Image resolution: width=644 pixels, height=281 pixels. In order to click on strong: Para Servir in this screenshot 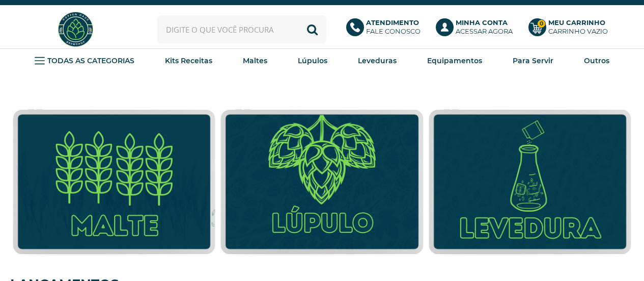, I will do `click(533, 61)`.